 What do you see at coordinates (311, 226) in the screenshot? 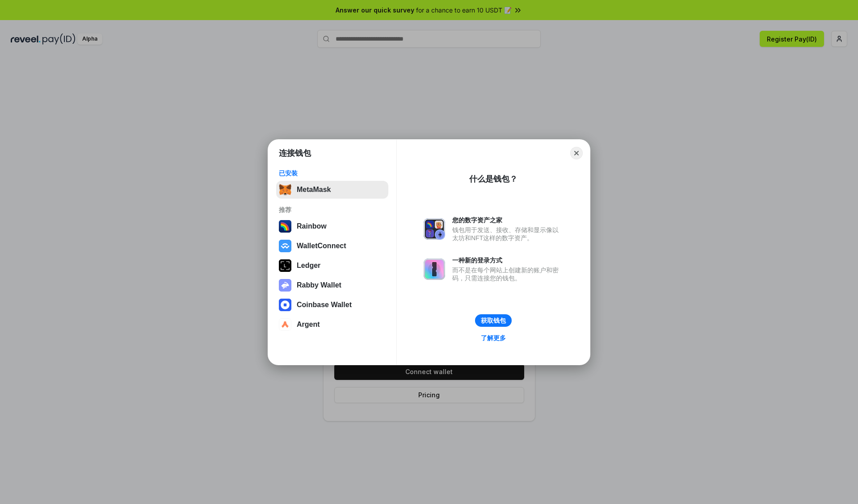
I see `div: Rainbow` at bounding box center [311, 226].